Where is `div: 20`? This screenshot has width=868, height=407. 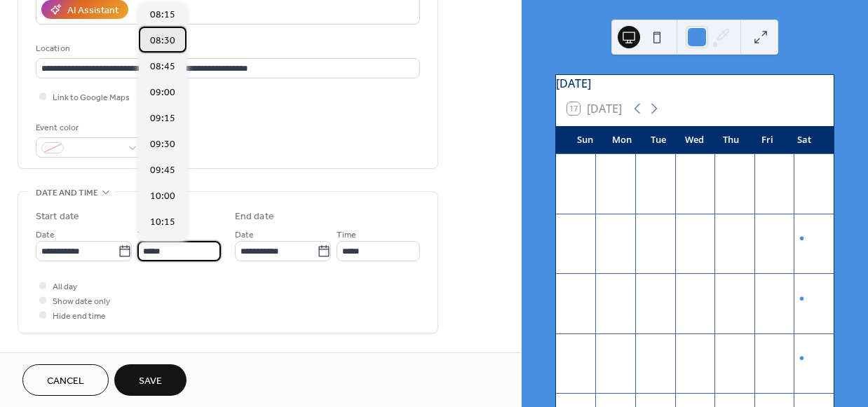 div: 20 is located at coordinates (803, 282).